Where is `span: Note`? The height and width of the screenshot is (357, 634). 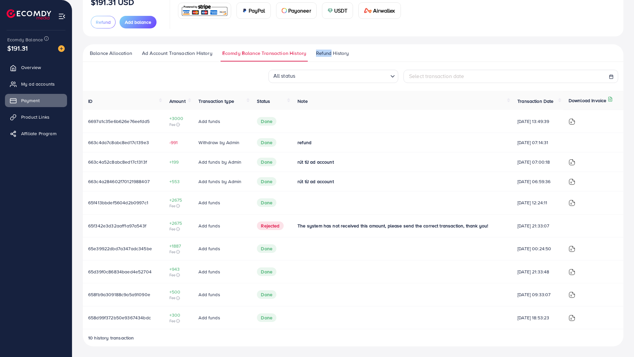
span: Note is located at coordinates (303, 101).